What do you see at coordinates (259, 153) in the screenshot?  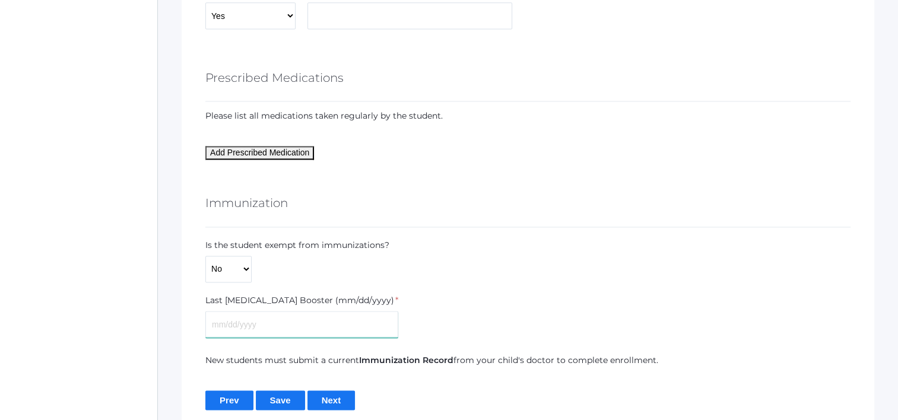 I see `button: Add Prescribed Medication` at bounding box center [259, 153].